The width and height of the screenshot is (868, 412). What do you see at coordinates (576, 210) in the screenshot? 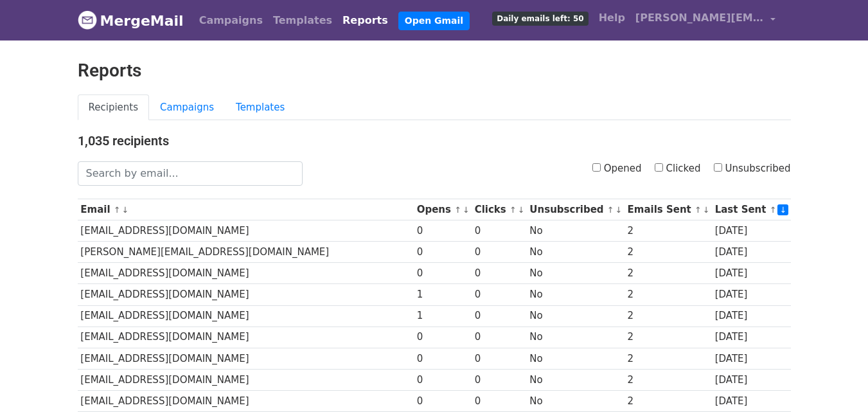
I see `th: Unsubscribed` at bounding box center [576, 210].